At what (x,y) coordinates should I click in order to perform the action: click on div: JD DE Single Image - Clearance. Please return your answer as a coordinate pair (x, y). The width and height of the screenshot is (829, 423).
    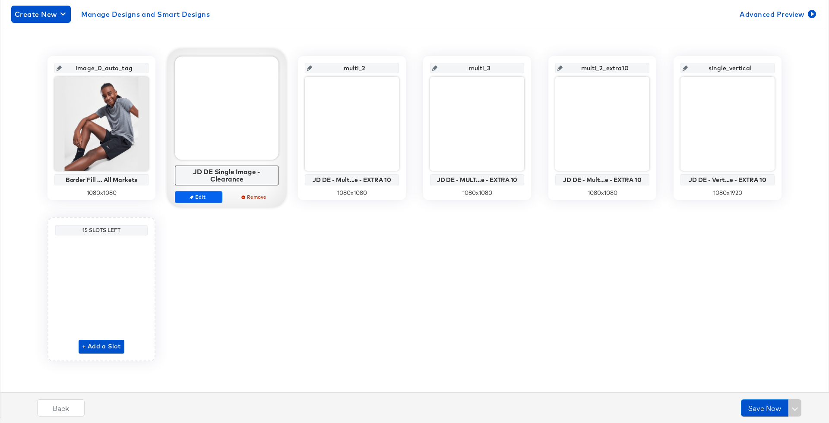
    Looking at the image, I should click on (227, 175).